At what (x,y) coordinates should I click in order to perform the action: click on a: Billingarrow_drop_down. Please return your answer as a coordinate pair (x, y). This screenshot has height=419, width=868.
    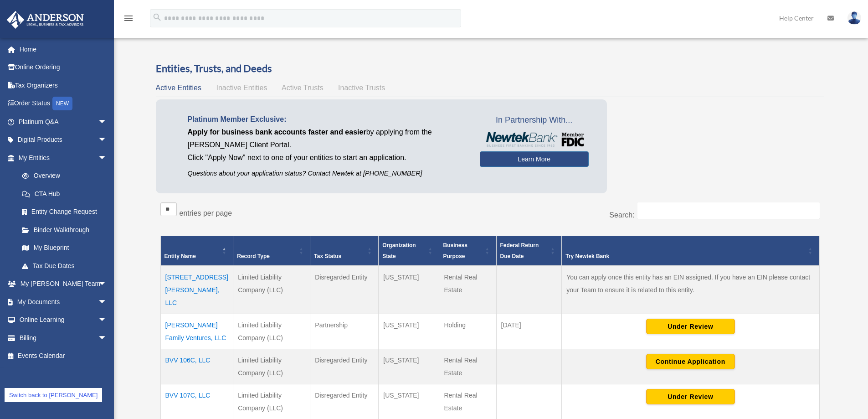
    Looking at the image, I should click on (63, 338).